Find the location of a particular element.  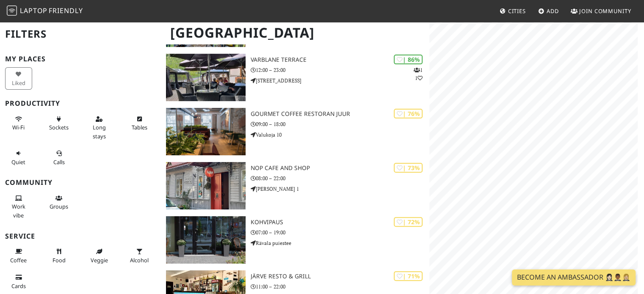

a: Gourmet Coffee restoran JUUR | 76% Gourmet Coffee restoran JUUR 09:00 – 18:00 Valukoja 10 is located at coordinates (295, 132).